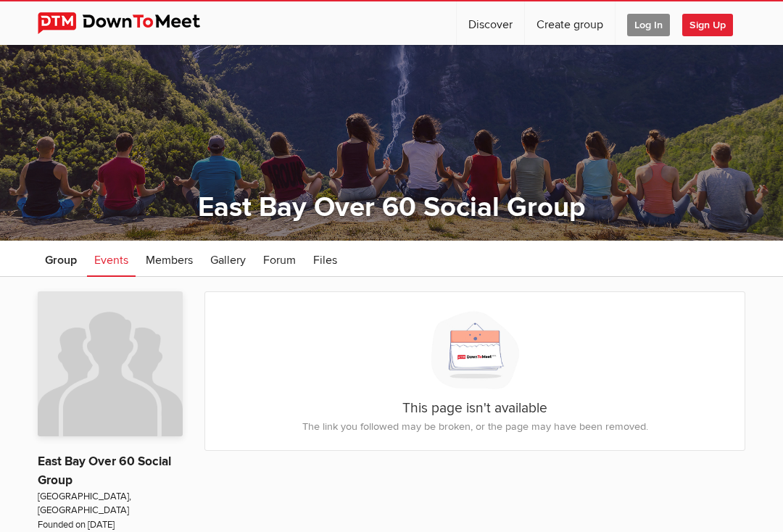 This screenshot has height=532, width=783. Describe the element at coordinates (279, 260) in the screenshot. I see `span: Forum` at that location.